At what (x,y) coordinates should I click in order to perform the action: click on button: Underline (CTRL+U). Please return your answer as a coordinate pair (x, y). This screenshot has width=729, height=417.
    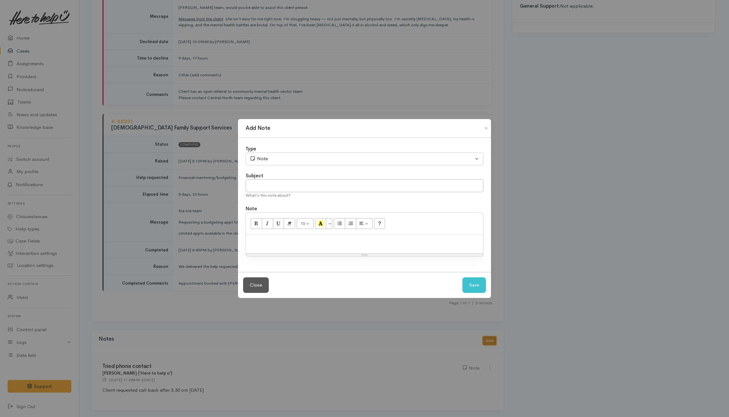
    Looking at the image, I should click on (278, 224).